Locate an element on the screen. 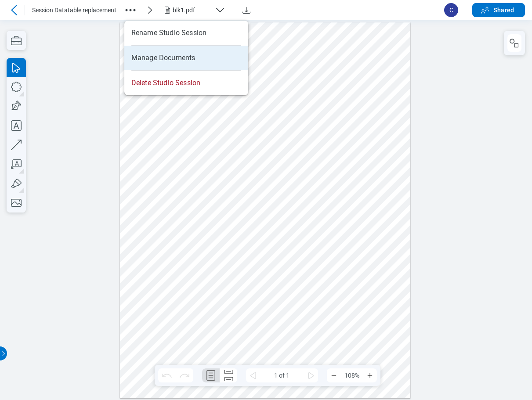  div: blk1.pdf is located at coordinates (192, 10).